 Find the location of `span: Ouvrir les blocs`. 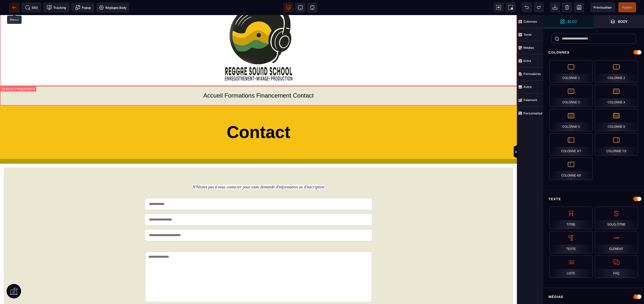

span: Ouvrir les blocs is located at coordinates (569, 22).